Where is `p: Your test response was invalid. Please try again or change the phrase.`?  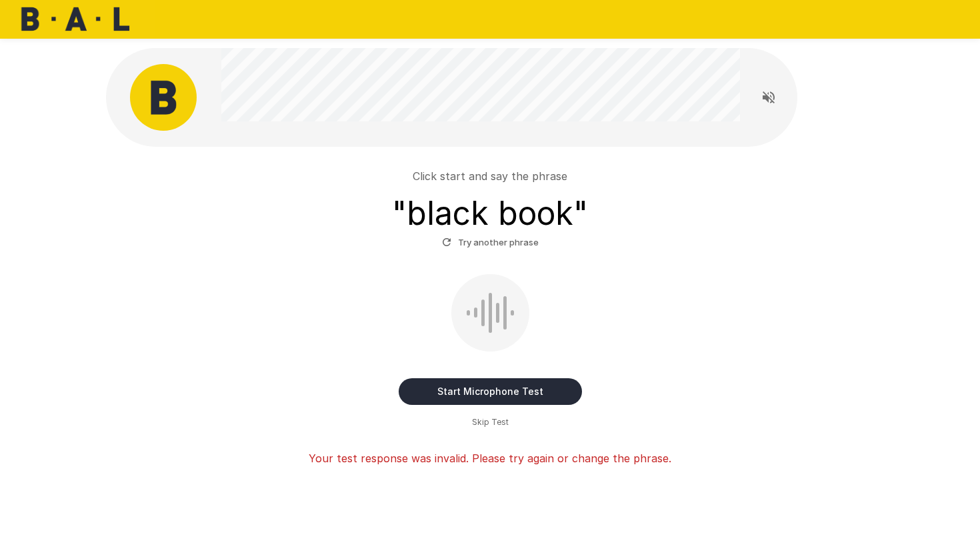 p: Your test response was invalid. Please try again or change the phrase. is located at coordinates (490, 458).